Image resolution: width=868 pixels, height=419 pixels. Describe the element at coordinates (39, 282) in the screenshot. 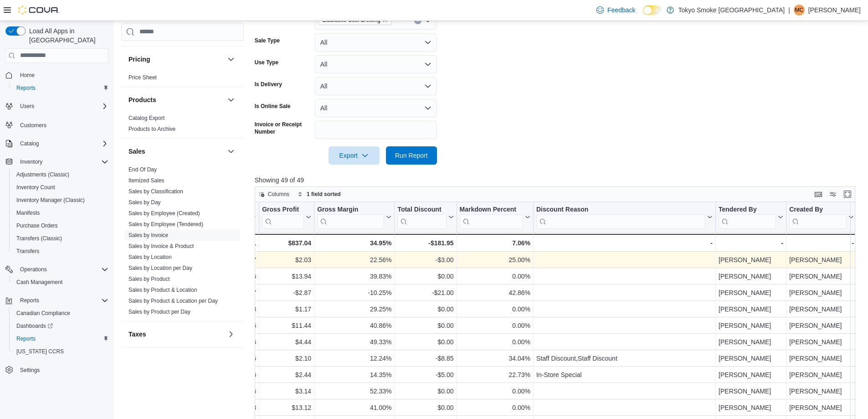

I see `span: Cash Management` at that location.